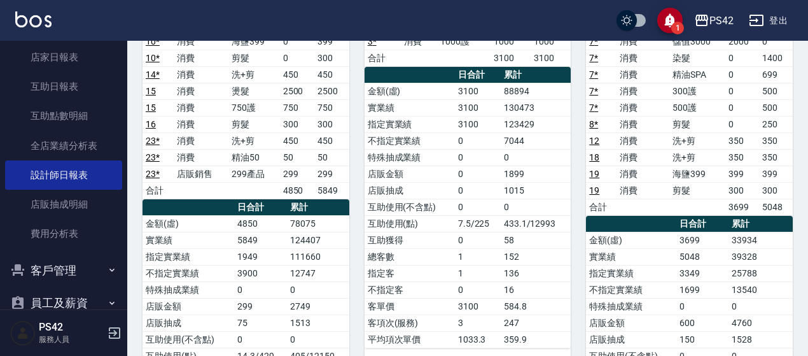 This screenshot has height=356, width=808. I want to click on a: 18, so click(594, 157).